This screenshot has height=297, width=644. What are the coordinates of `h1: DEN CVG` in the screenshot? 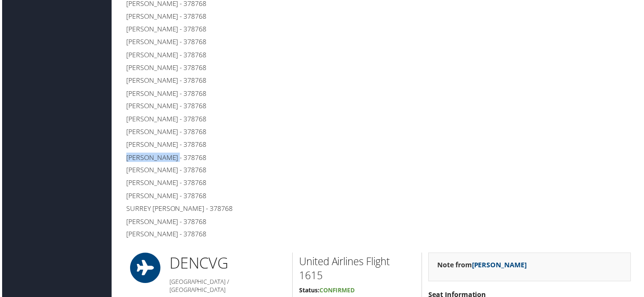 It's located at (227, 265).